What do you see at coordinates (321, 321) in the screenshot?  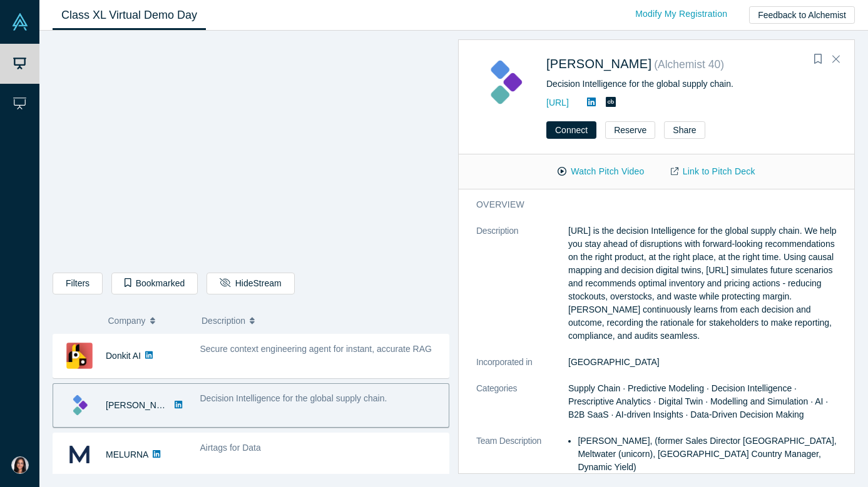 I see `button: Description` at bounding box center [321, 321].